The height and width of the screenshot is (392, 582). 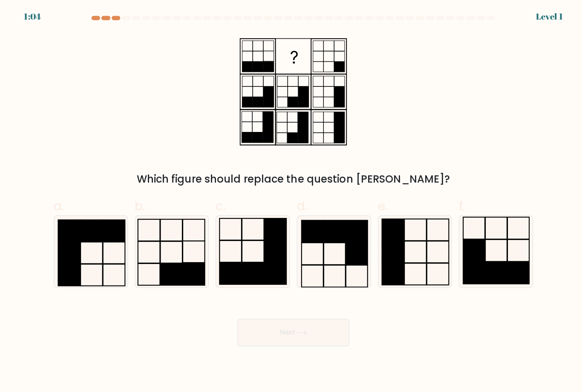 I want to click on span: c., so click(x=218, y=204).